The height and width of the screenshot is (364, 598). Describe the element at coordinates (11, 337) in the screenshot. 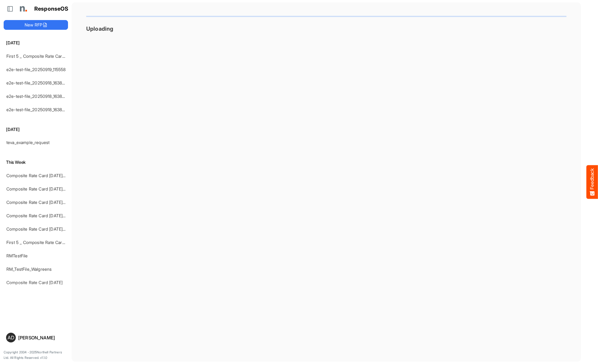

I see `span: AD` at that location.